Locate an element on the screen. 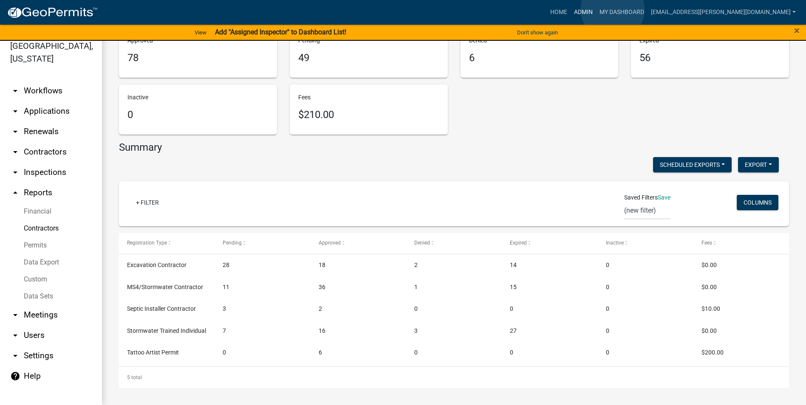 This screenshot has height=405, width=806. p: Inactive is located at coordinates (198, 97).